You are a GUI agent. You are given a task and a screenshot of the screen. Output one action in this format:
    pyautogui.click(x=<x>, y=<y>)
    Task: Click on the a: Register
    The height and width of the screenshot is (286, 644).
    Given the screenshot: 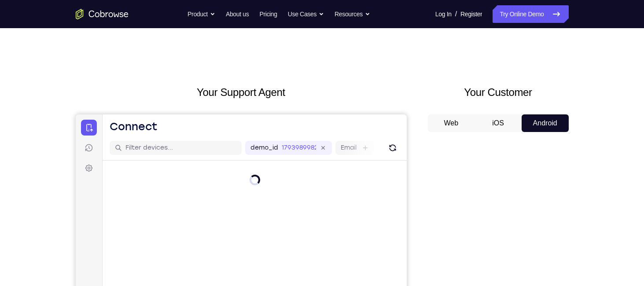 What is the action you would take?
    pyautogui.click(x=471, y=14)
    